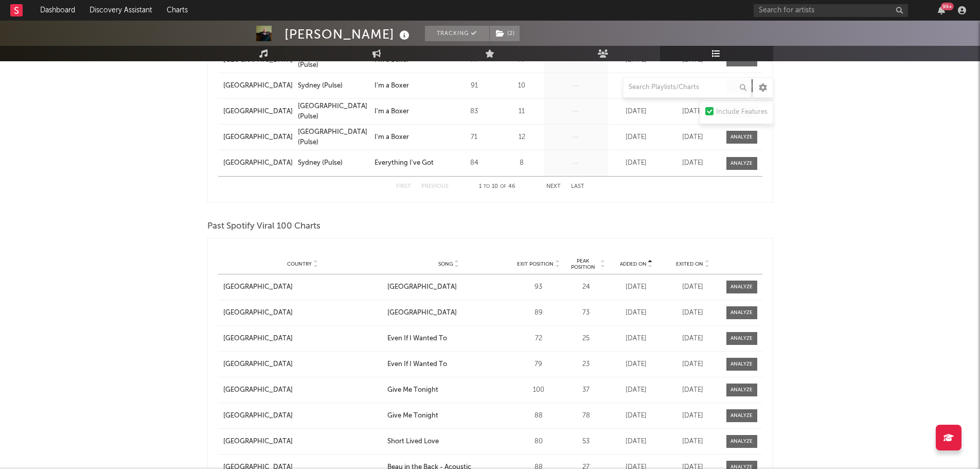 The width and height of the screenshot is (980, 469). What do you see at coordinates (474, 112) in the screenshot?
I see `div: 83` at bounding box center [474, 112].